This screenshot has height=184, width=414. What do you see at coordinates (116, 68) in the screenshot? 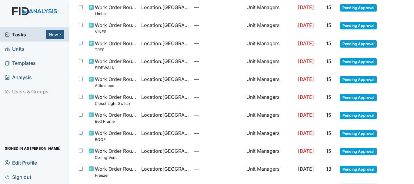
I see `small: SIDEWALK` at bounding box center [116, 68].